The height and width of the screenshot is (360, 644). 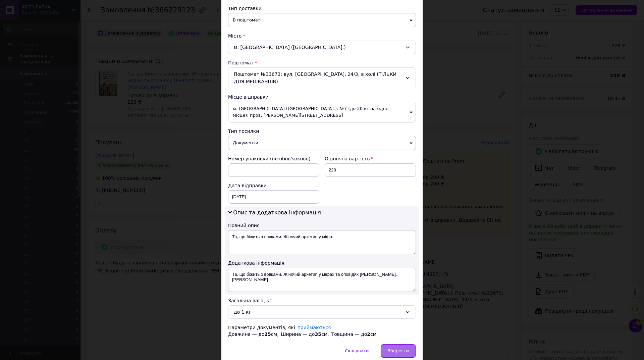 What do you see at coordinates (274, 186) in the screenshot?
I see `div: Дата відправки` at bounding box center [274, 186].